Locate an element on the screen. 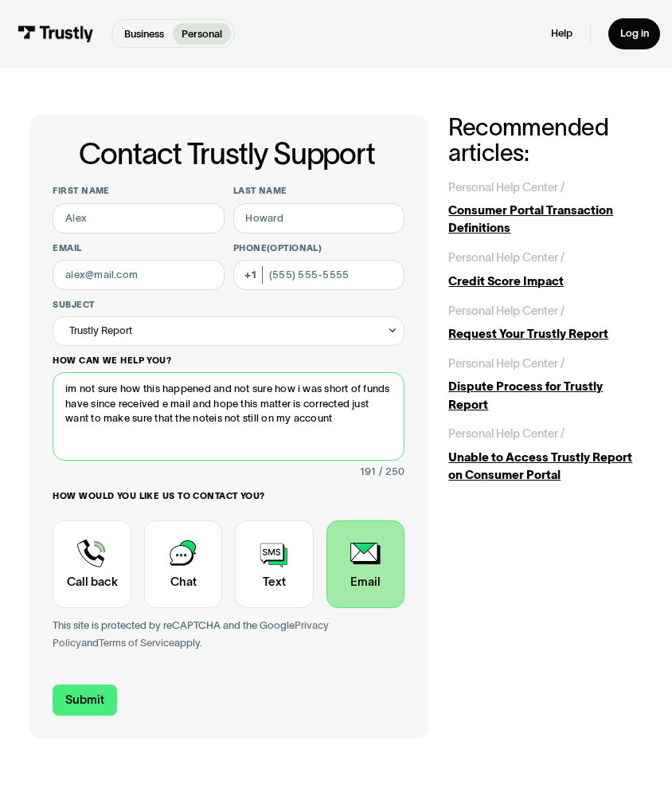  div: Credit Score Impact is located at coordinates (545, 281).